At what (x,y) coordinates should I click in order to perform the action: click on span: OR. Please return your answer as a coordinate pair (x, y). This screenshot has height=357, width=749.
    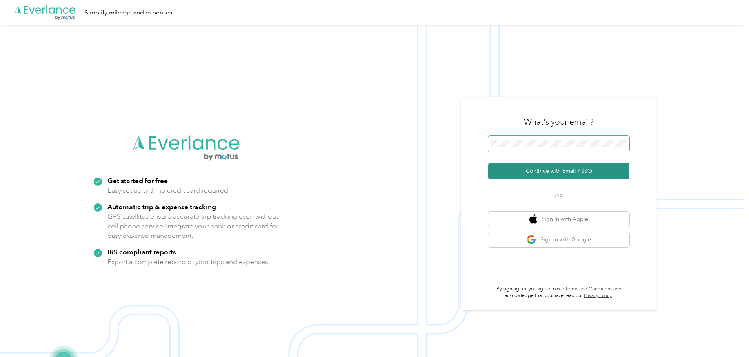
    Looking at the image, I should click on (559, 197).